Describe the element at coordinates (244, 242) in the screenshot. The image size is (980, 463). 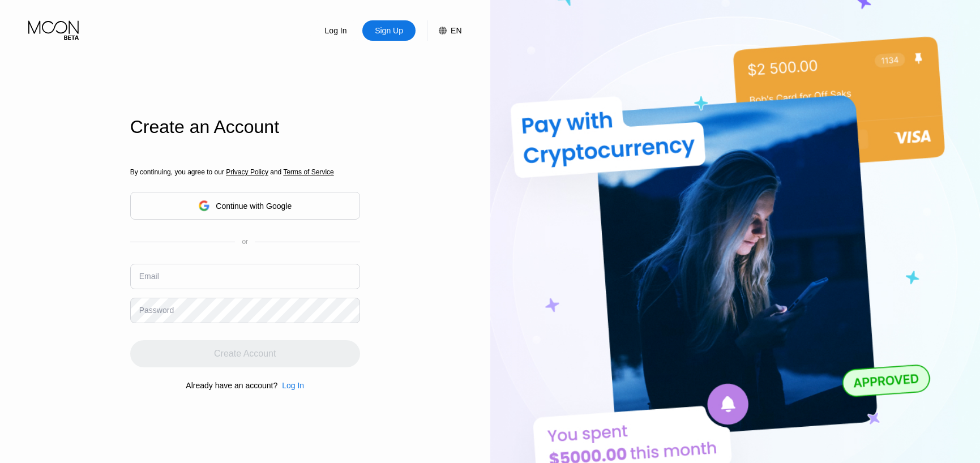
I see `div: or` at that location.